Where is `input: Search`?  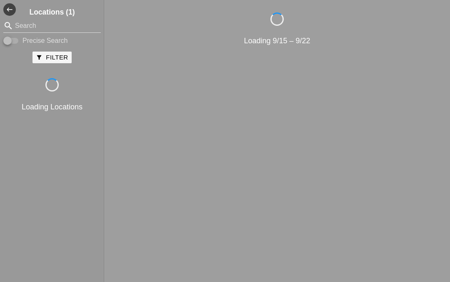 input: Search is located at coordinates (52, 26).